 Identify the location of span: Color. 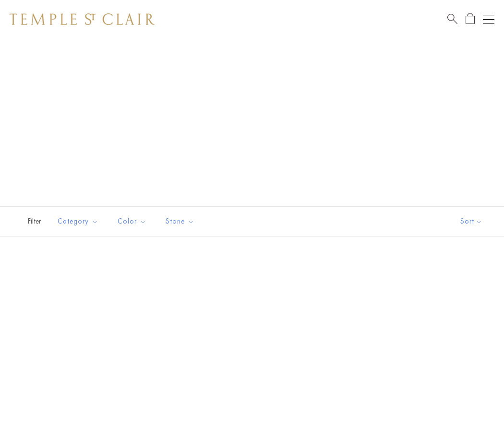
(133, 221).